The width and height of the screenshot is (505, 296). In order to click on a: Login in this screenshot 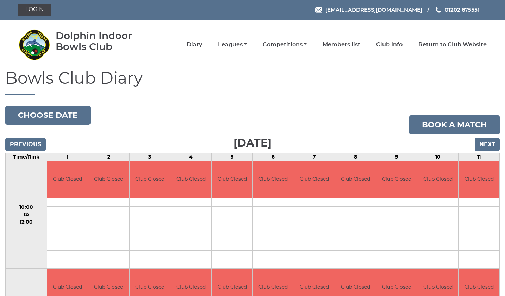, I will do `click(35, 10)`.